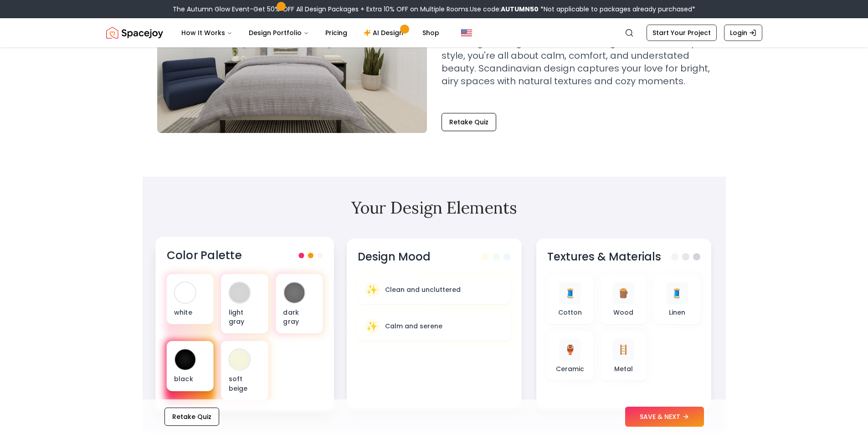 The width and height of the screenshot is (868, 434). I want to click on button: How It Works, so click(207, 33).